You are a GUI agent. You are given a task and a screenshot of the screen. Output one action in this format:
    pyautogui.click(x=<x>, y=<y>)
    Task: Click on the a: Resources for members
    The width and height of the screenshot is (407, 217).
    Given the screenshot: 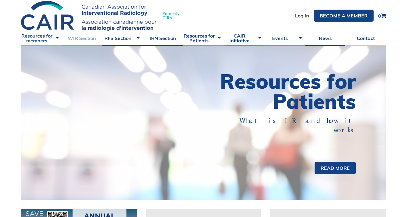 What is the action you would take?
    pyautogui.click(x=41, y=38)
    